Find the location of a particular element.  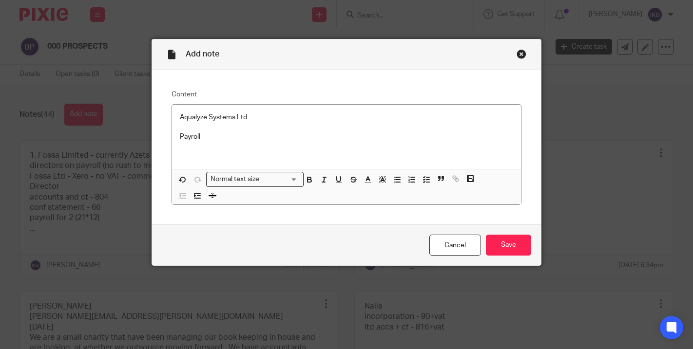

input: Save is located at coordinates (508, 245).